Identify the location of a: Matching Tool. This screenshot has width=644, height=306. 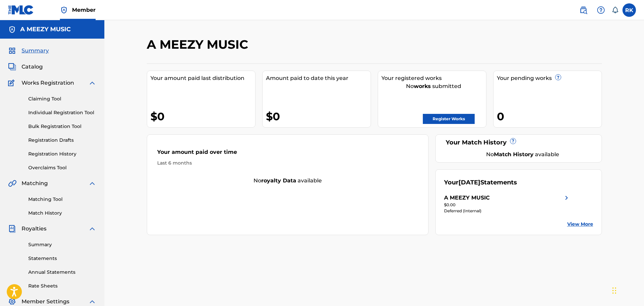
(62, 199).